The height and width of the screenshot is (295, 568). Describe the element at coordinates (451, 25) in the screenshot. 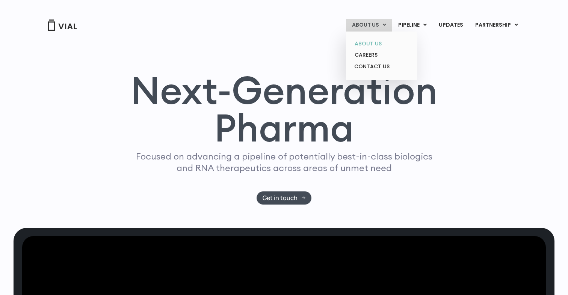

I see `a: UPDATES` at that location.